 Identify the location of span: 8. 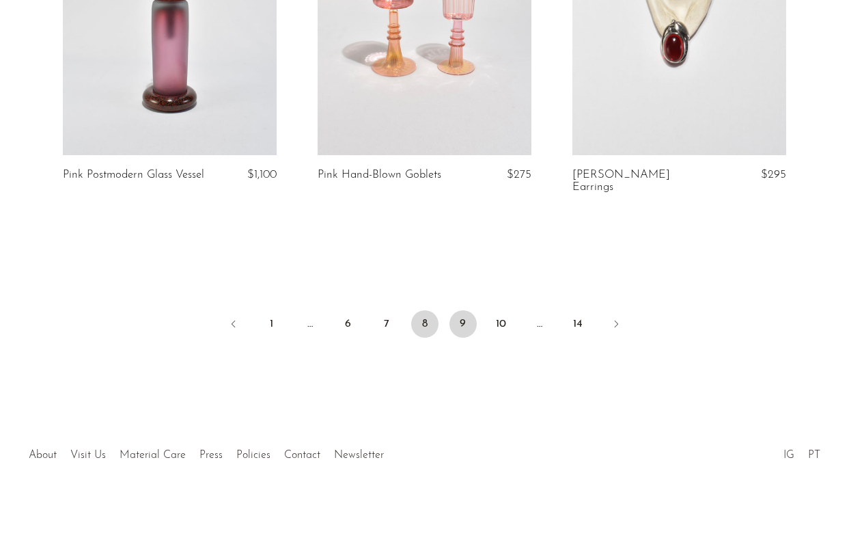
(425, 324).